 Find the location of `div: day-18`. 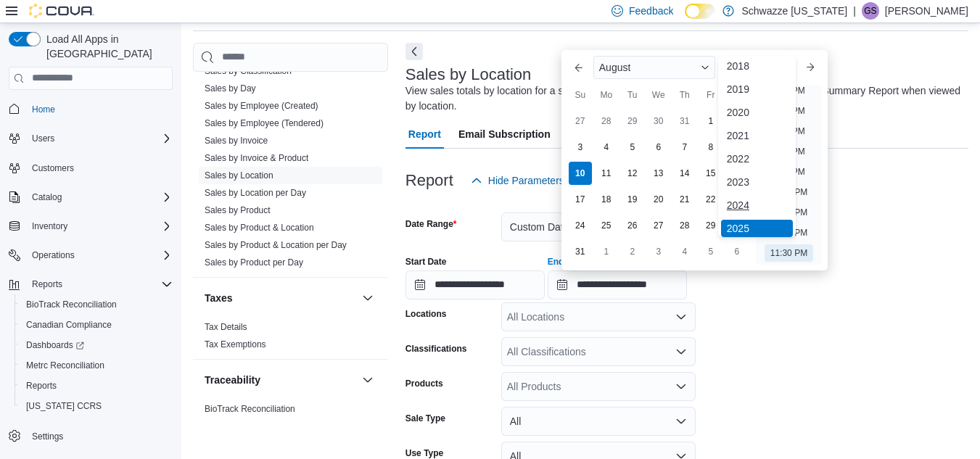

div: day-18 is located at coordinates (607, 200).